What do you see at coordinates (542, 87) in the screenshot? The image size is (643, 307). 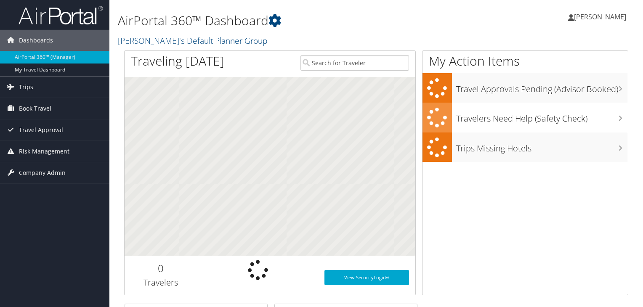 I see `h3: Travel Approvals Pending (Advisor Booked)` at bounding box center [542, 87].